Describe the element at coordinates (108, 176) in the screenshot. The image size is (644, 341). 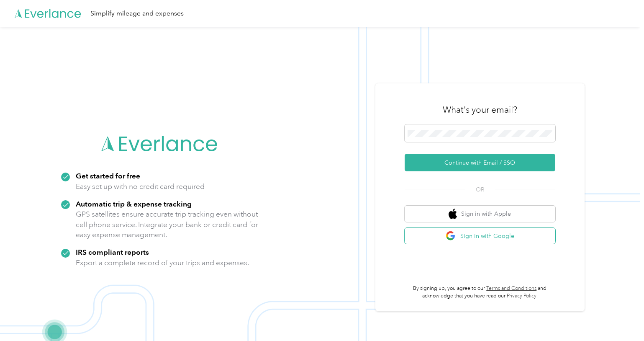
I see `strong: Get started for free` at that location.